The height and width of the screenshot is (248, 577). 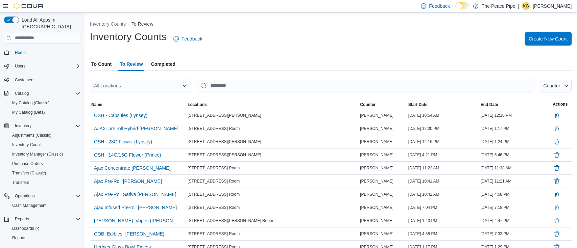 What do you see at coordinates (462, 6) in the screenshot?
I see `input: Dark Mode` at bounding box center [462, 6].